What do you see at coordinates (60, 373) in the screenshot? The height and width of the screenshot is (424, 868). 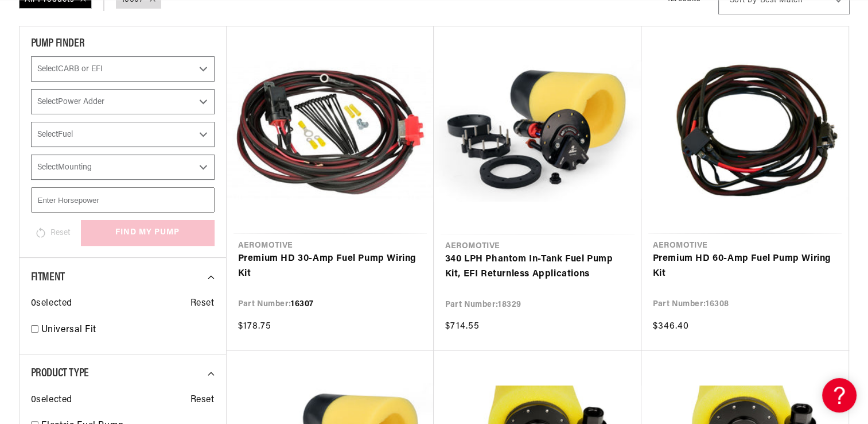 I see `span: Product Type` at bounding box center [60, 373].